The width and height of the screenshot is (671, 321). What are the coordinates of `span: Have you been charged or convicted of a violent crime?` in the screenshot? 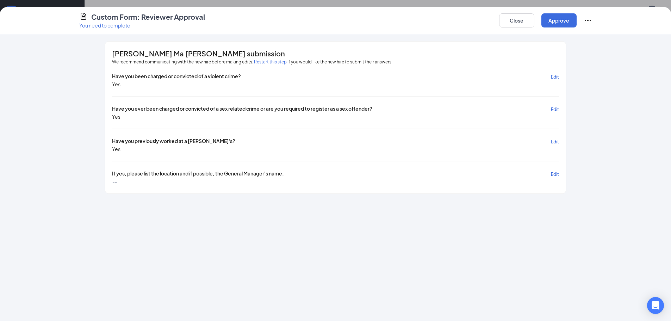 It's located at (177, 76).